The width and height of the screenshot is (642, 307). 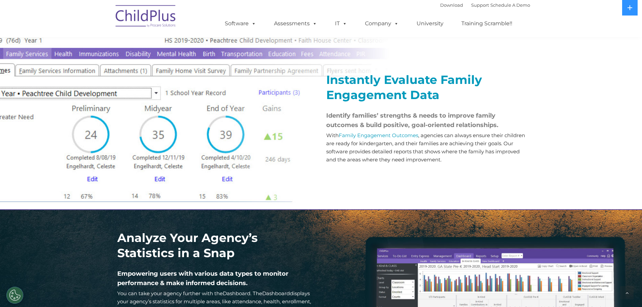 I want to click on a: Family Engagement Outcomes, so click(x=378, y=135).